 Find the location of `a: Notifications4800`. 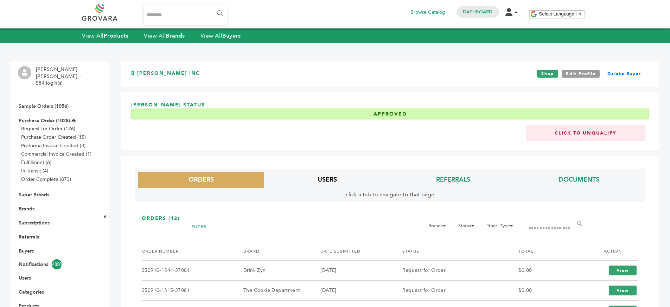

a: Notifications4800 is located at coordinates (54, 264).